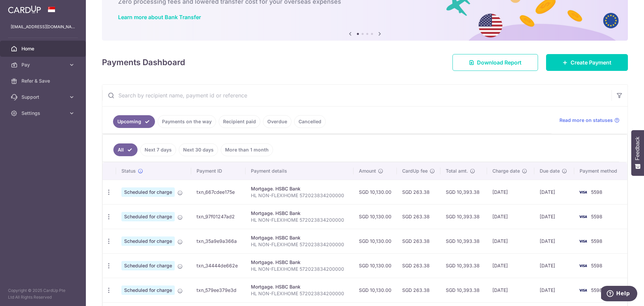 This screenshot has height=306, width=644. I want to click on td: txn_35a9e9a366a, so click(218, 241).